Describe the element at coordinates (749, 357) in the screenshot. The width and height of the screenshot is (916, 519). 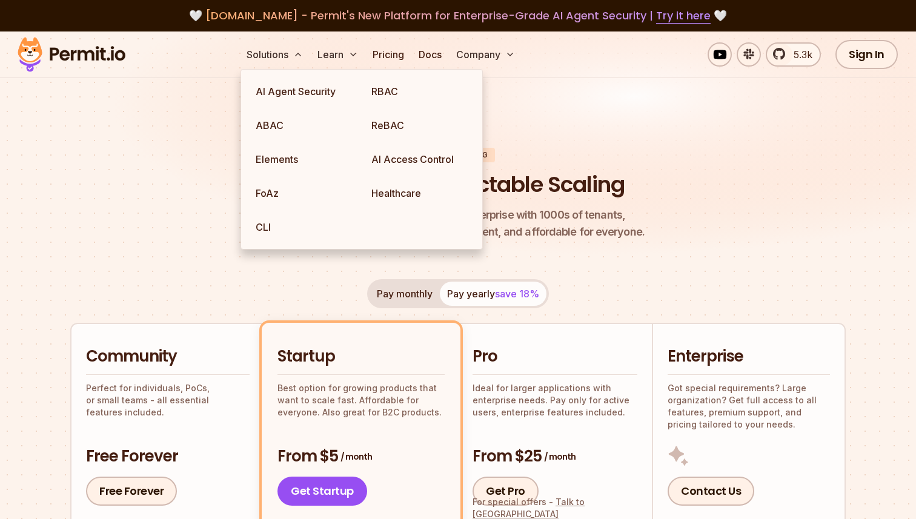
I see `h2: Enterprise` at that location.